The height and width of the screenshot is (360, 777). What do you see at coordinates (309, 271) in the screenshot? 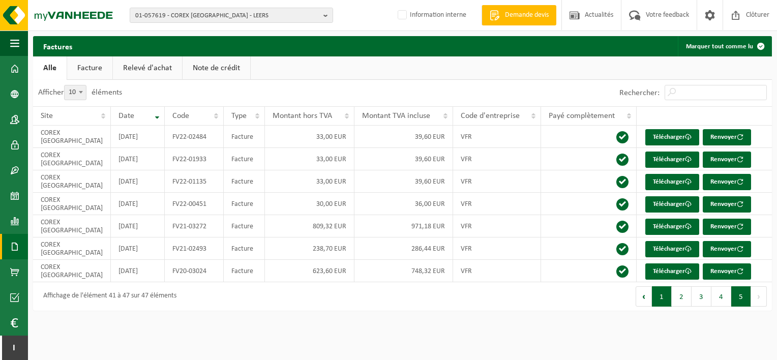
I see `td: 623,60 EUR` at bounding box center [309, 271].